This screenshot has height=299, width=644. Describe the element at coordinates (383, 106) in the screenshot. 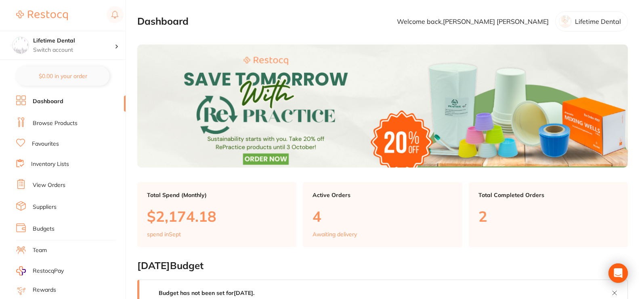

I see `img: Dashboard` at that location.